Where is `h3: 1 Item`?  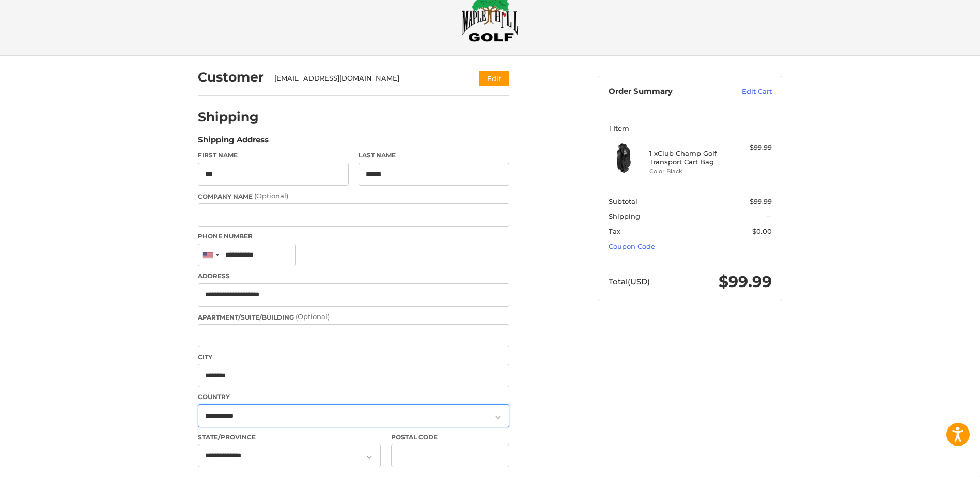 h3: 1 Item is located at coordinates (690, 128).